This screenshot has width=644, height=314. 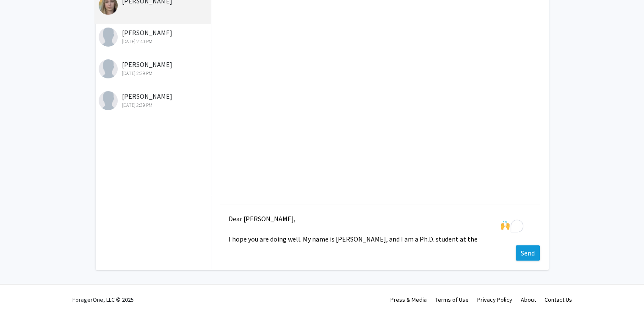 I want to click on a: Contact Us, so click(x=558, y=299).